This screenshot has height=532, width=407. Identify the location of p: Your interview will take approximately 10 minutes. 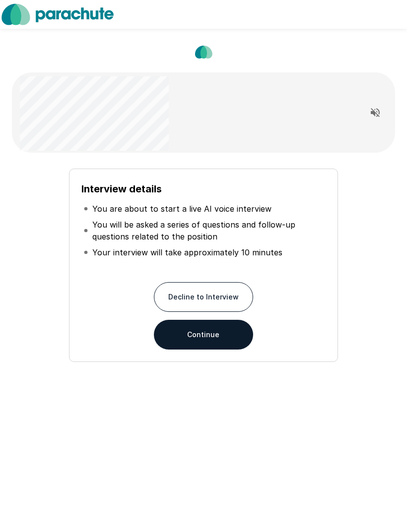
(187, 252).